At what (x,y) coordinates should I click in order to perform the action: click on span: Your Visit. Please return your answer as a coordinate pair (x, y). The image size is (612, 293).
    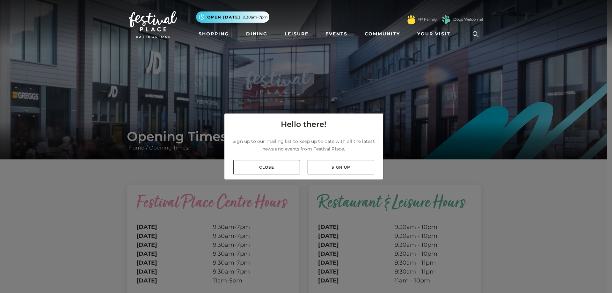
    Looking at the image, I should click on (434, 34).